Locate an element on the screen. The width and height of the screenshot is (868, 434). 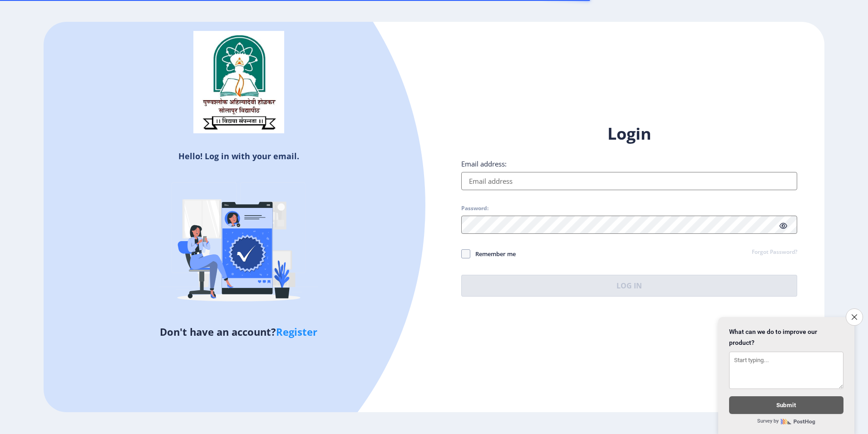
span: Remember me is located at coordinates (493, 253).